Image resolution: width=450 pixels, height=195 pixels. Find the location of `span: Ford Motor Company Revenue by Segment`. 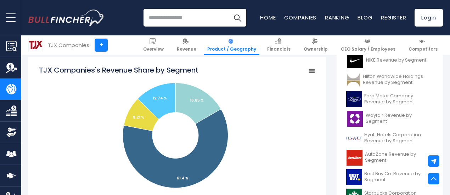

span: Ford Motor Company Revenue by Segment is located at coordinates (398, 99).